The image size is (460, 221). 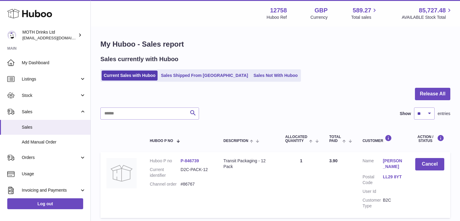 What do you see at coordinates (236, 141) in the screenshot?
I see `span: Description` at bounding box center [236, 141].